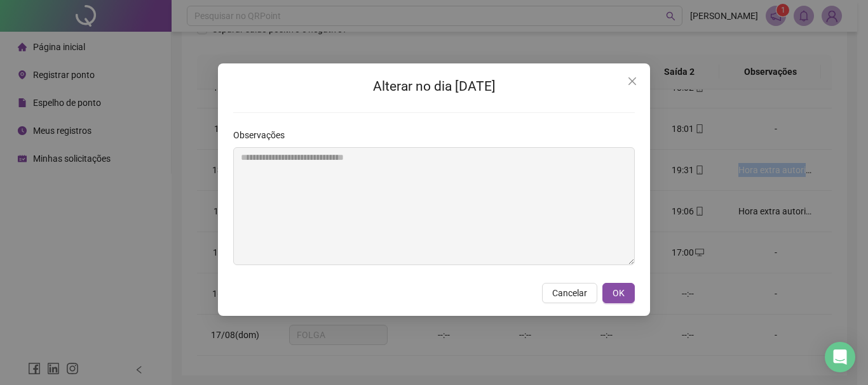  What do you see at coordinates (840, 357) in the screenshot?
I see `div: Open Intercom Messenger` at bounding box center [840, 357].